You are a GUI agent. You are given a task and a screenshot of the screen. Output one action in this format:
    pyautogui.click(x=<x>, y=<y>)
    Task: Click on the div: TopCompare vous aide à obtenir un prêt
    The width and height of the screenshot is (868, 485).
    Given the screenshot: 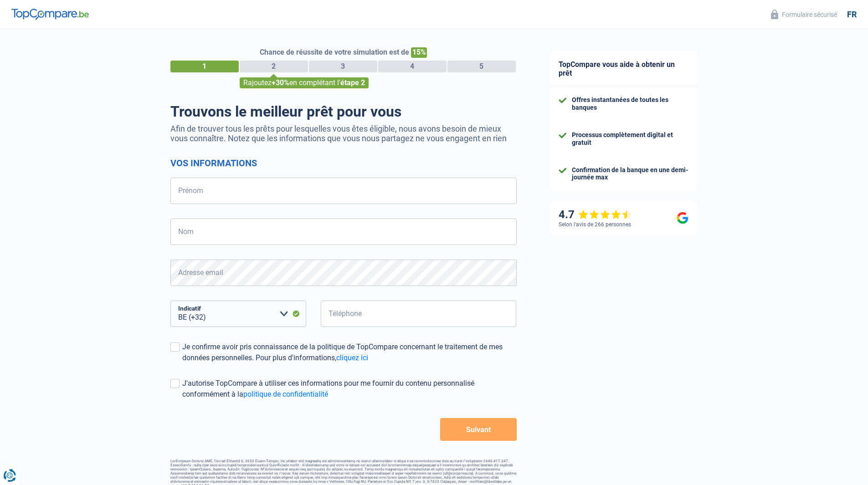 What is the action you would take?
    pyautogui.click(x=623, y=69)
    